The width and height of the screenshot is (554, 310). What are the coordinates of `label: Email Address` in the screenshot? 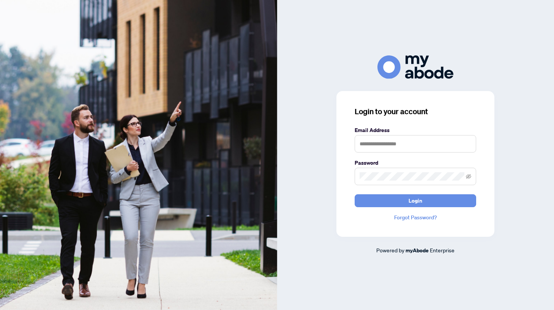 It's located at (415, 130).